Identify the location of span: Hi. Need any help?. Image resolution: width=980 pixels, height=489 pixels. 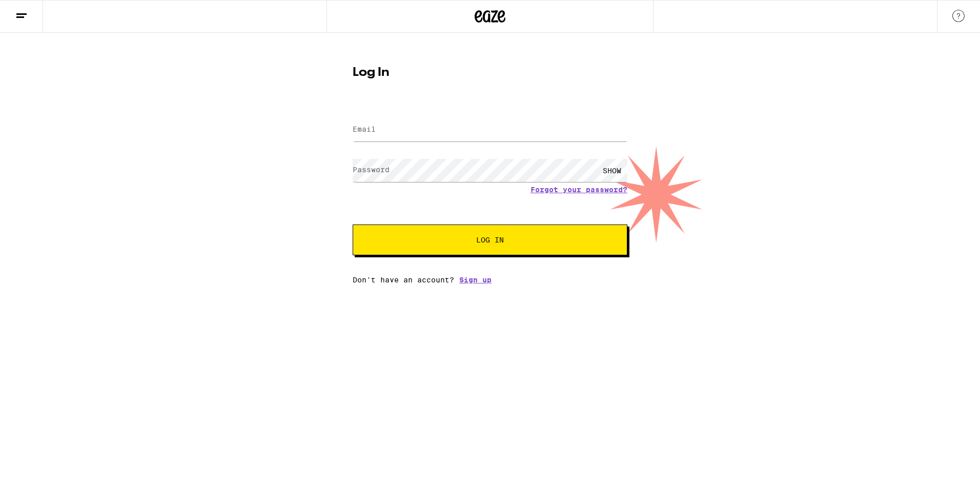
(40, 11).